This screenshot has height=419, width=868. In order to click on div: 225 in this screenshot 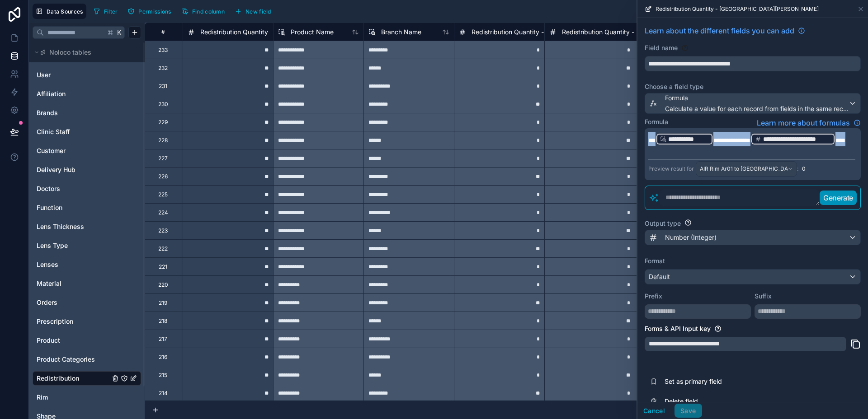, I will do `click(163, 194)`.